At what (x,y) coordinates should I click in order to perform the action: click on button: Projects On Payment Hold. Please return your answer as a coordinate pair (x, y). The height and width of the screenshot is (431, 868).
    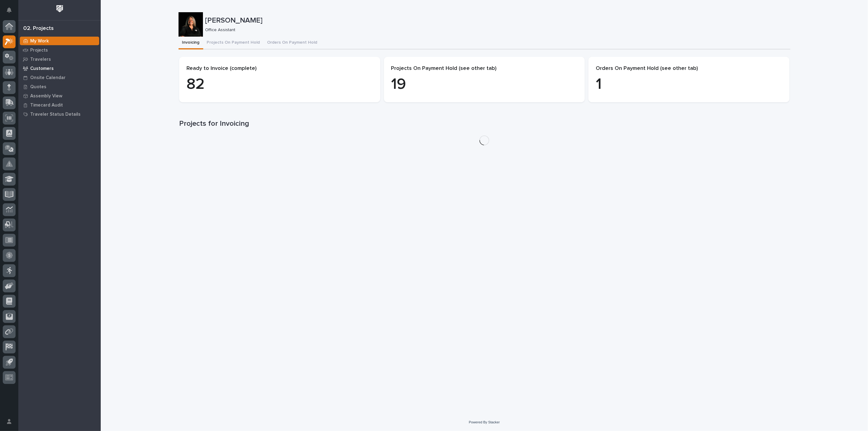
    Looking at the image, I should click on (233, 43).